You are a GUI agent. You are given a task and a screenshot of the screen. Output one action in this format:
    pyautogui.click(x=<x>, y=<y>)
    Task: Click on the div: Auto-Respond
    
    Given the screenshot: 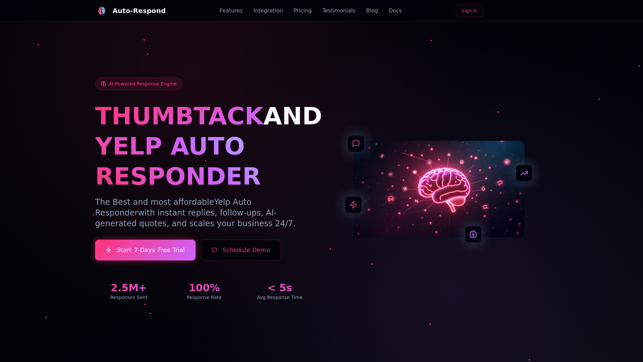 What is the action you would take?
    pyautogui.click(x=139, y=11)
    